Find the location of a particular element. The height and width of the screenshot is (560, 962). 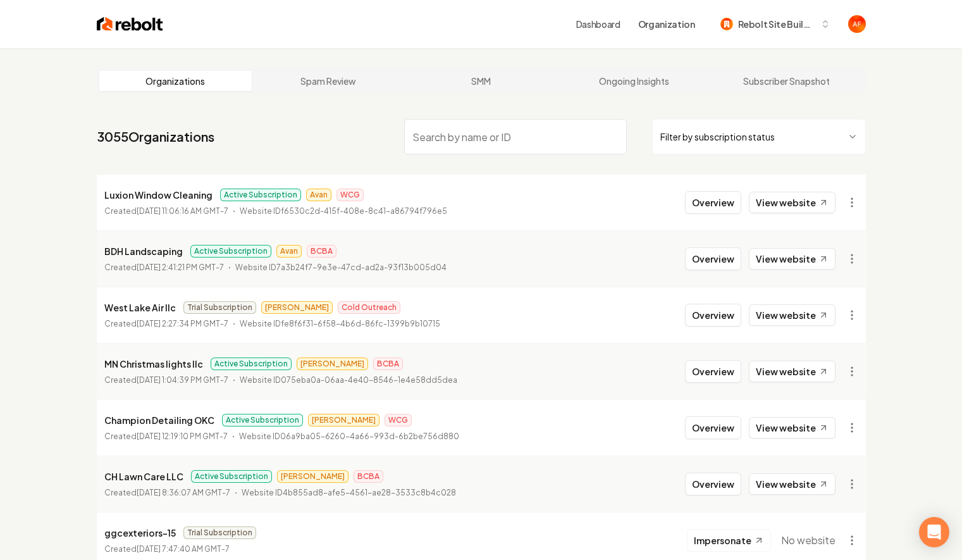

button: Impersonate is located at coordinates (729, 540).